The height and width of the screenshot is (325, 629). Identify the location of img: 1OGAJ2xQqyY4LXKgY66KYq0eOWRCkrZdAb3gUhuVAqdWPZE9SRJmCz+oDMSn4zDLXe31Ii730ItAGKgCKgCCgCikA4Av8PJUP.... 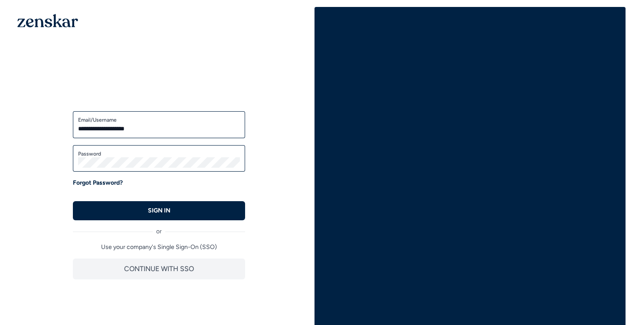
(48, 20).